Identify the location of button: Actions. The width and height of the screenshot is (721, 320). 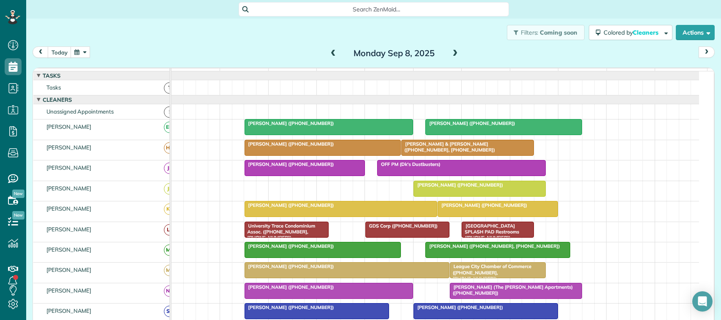
(695, 33).